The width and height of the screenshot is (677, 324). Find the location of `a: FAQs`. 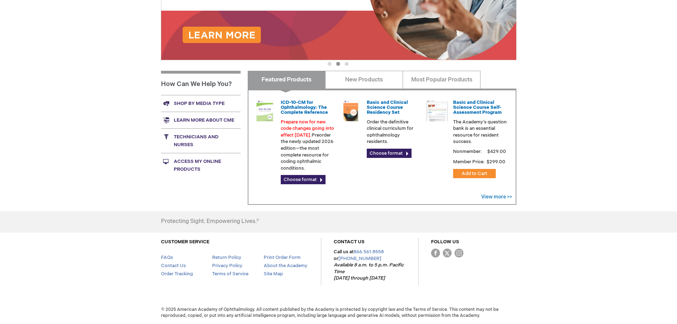

a: FAQs is located at coordinates (167, 257).